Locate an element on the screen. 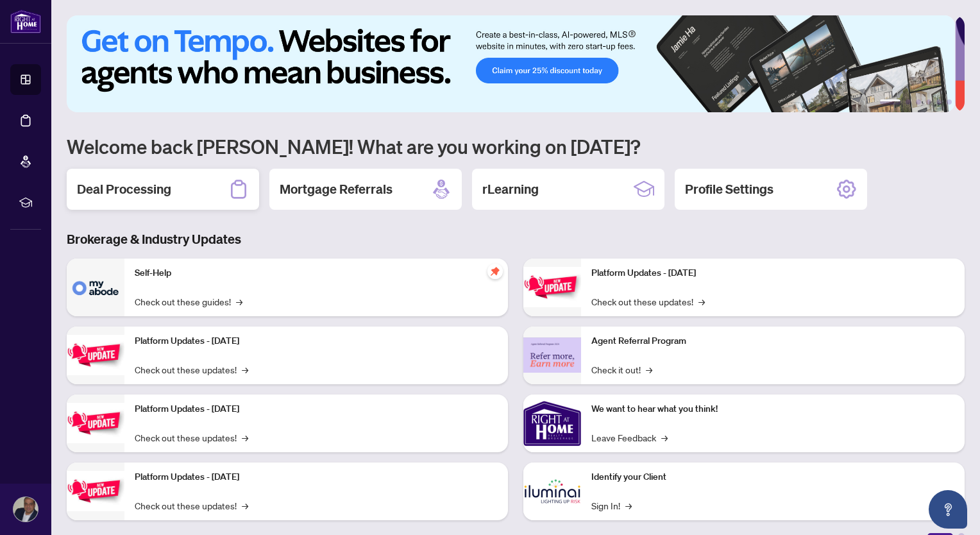  img: Profile Icon is located at coordinates (26, 509).